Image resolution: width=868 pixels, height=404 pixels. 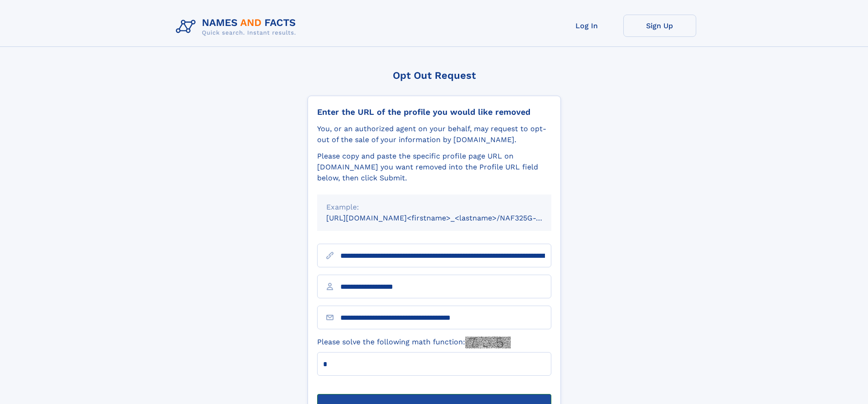 What do you see at coordinates (434, 208) in the screenshot?
I see `div: Example:` at bounding box center [434, 208].